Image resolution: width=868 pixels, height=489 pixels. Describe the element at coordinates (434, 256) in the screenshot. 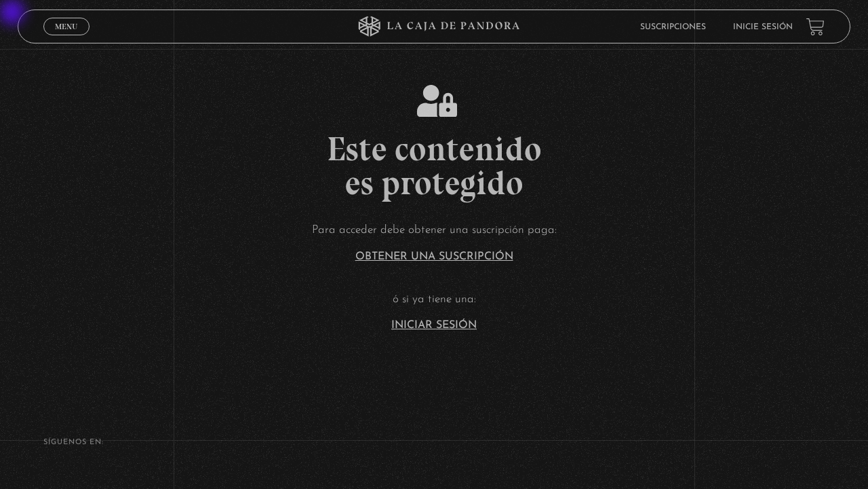

I see `a: Obtener una suscripción` at that location.